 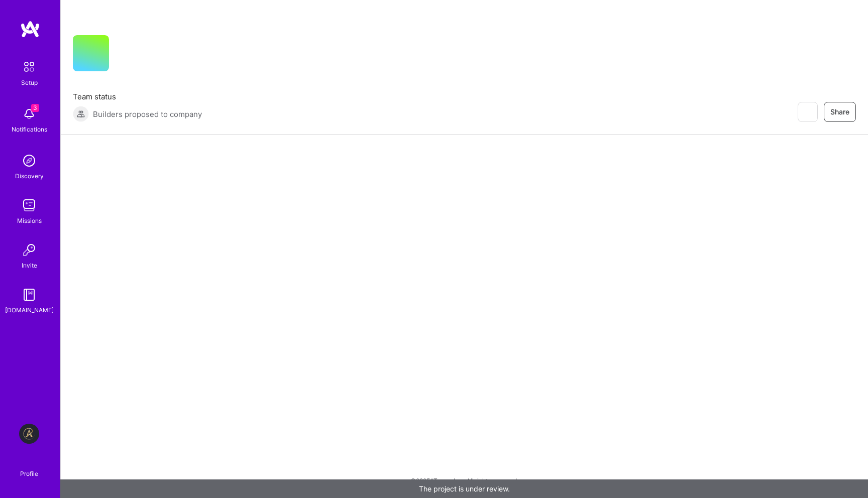 I want to click on i: icon EyeClosed, so click(x=807, y=112).